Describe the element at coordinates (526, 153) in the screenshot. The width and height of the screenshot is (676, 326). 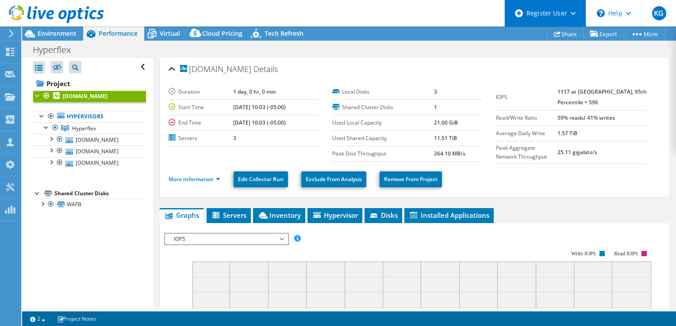
I see `label: Peak Aggregate Network Throughput` at that location.